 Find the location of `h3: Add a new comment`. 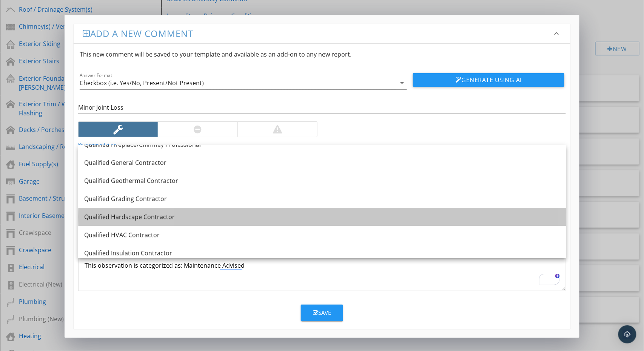

h3: Add a new comment is located at coordinates (317, 33).